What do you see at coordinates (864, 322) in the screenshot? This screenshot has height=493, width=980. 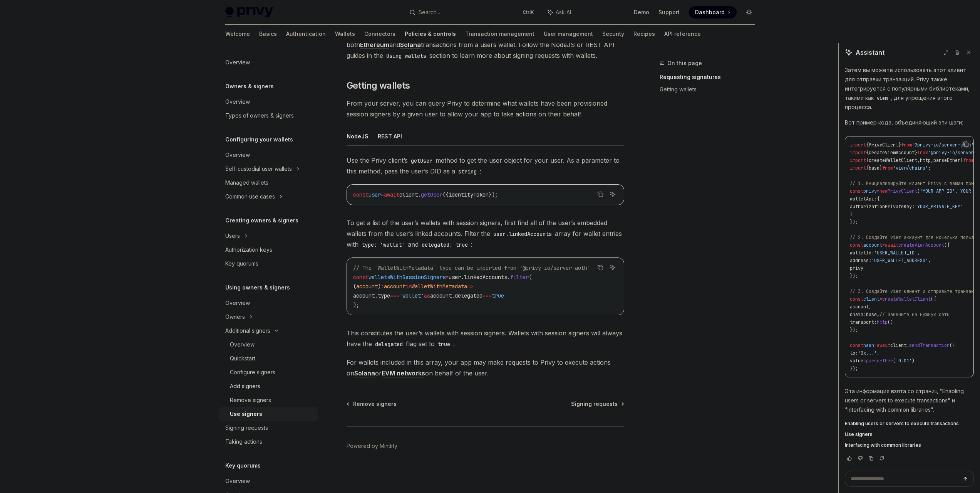 I see `span: transport:` at bounding box center [864, 322].